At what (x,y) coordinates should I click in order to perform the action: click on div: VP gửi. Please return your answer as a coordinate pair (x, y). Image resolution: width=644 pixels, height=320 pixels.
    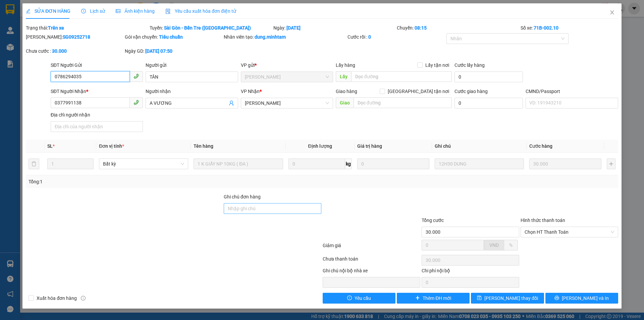
    Looking at the image, I should click on (287, 65).